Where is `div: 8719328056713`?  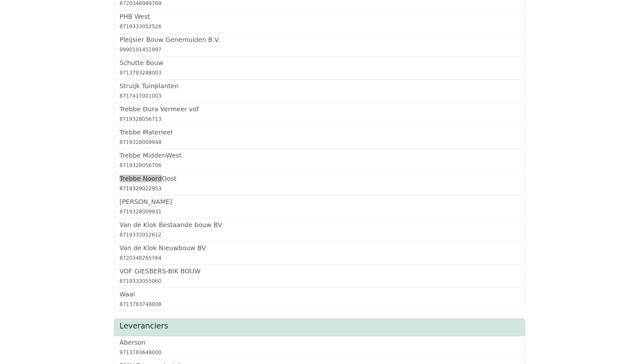
div: 8719328056713 is located at coordinates (320, 119).